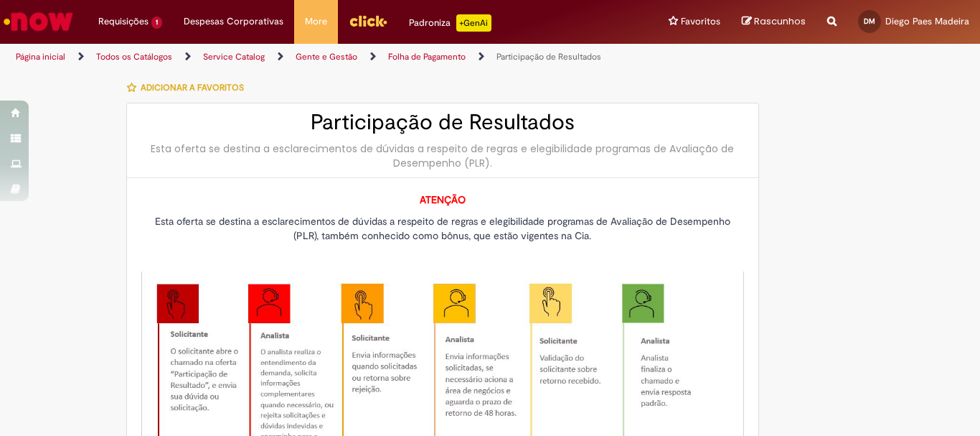 This screenshot has width=980, height=436. What do you see at coordinates (473, 23) in the screenshot?
I see `p: +GenAi` at bounding box center [473, 23].